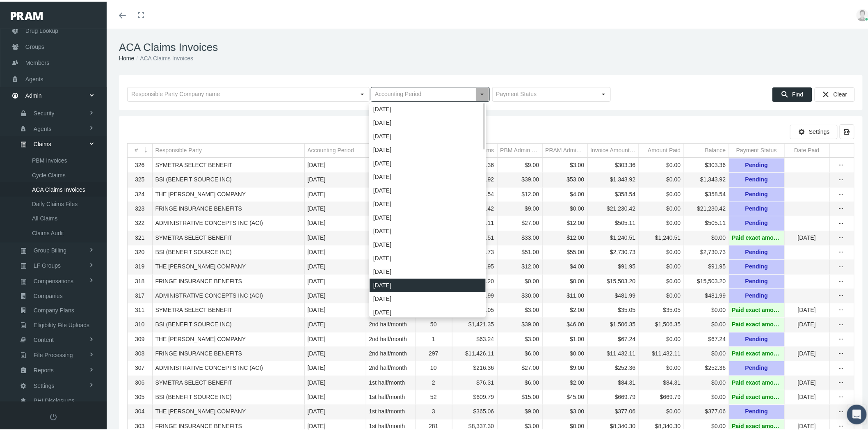 The image size is (868, 431). Describe the element at coordinates (140, 294) in the screenshot. I see `td: 317` at that location.